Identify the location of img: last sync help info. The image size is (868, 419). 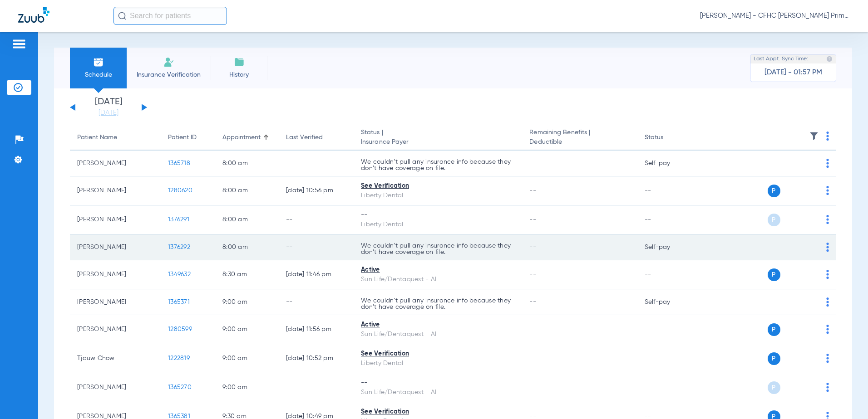
(829, 59).